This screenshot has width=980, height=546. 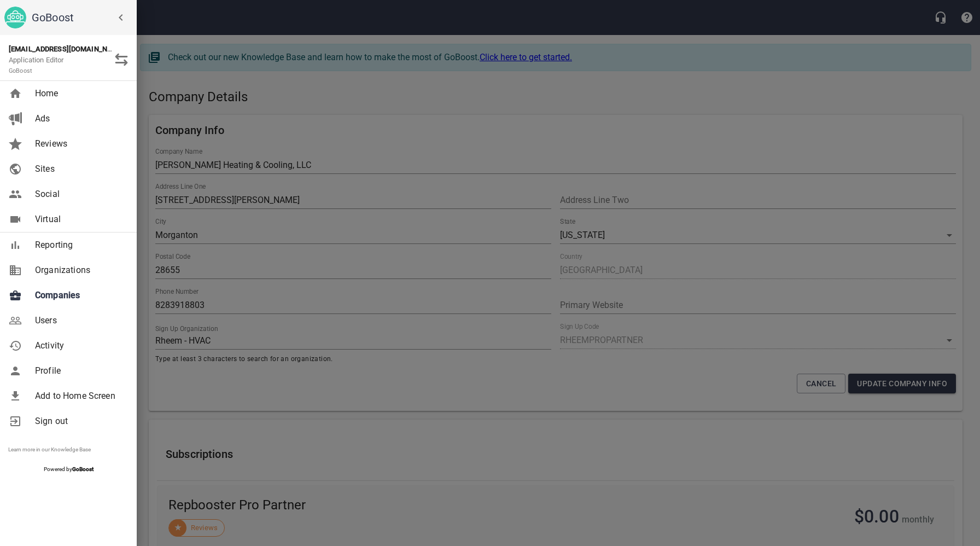 I want to click on span: Ads, so click(x=80, y=119).